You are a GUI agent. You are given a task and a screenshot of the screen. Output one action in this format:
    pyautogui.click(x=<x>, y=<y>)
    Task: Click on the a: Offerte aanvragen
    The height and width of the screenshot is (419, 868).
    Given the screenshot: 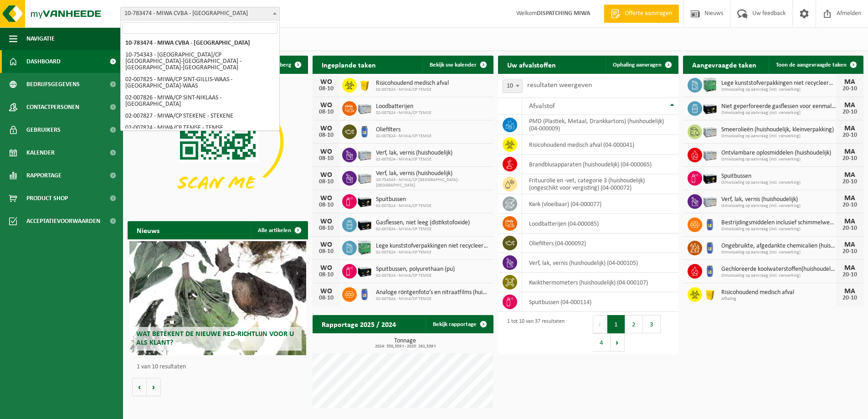 What is the action you would take?
    pyautogui.click(x=641, y=14)
    